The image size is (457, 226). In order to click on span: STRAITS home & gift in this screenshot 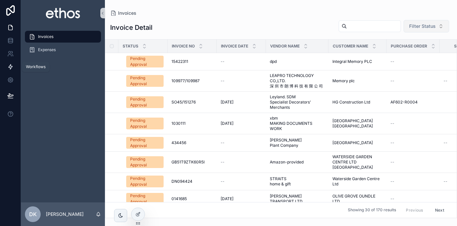, I will do `click(289, 182)`.